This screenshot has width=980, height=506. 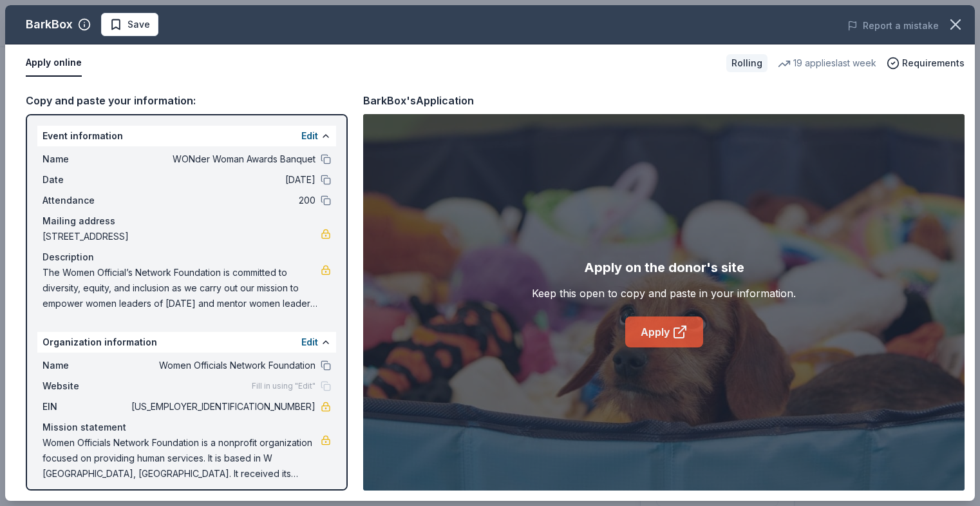 What do you see at coordinates (53, 63) in the screenshot?
I see `button: Apply online` at bounding box center [53, 63].